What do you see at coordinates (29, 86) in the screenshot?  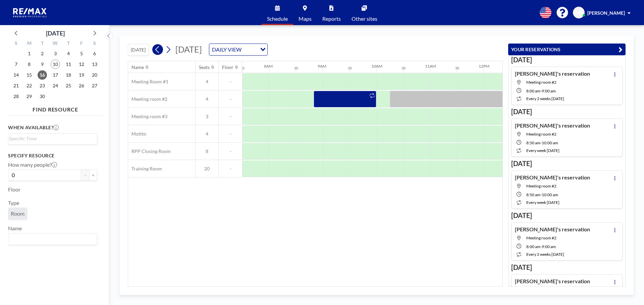 I see `span: Monday, September 22, 2025` at bounding box center [29, 86].